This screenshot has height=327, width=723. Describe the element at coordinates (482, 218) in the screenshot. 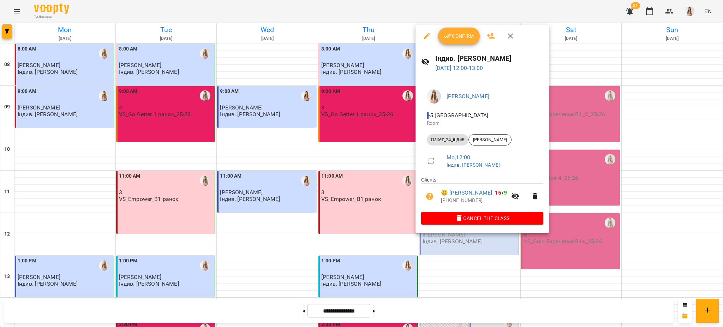

I see `span: Cancel the class` at that location.